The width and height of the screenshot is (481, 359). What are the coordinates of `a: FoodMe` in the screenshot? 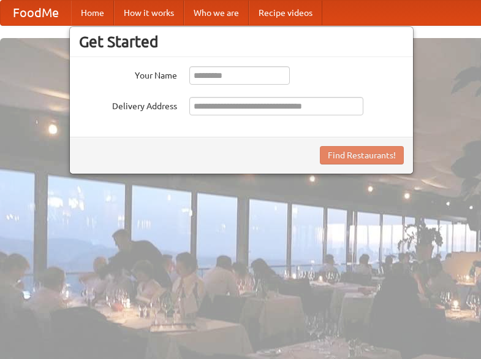 It's located at (36, 13).